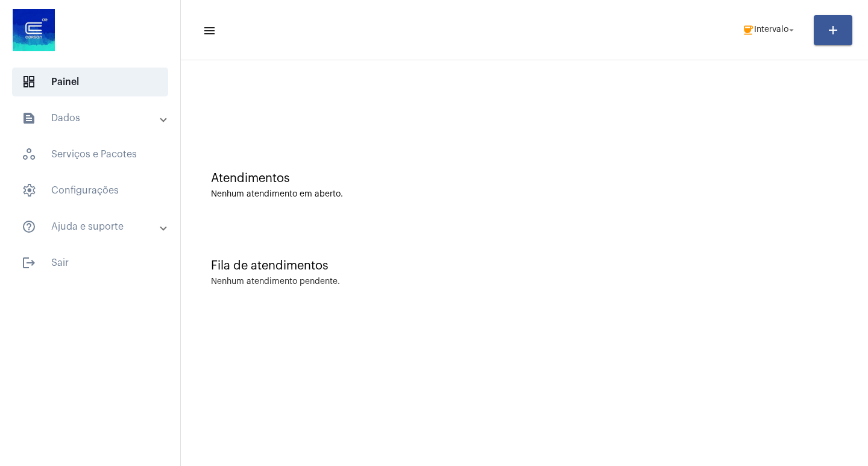 This screenshot has width=868, height=466. I want to click on mat-icon: coffee, so click(748, 30).